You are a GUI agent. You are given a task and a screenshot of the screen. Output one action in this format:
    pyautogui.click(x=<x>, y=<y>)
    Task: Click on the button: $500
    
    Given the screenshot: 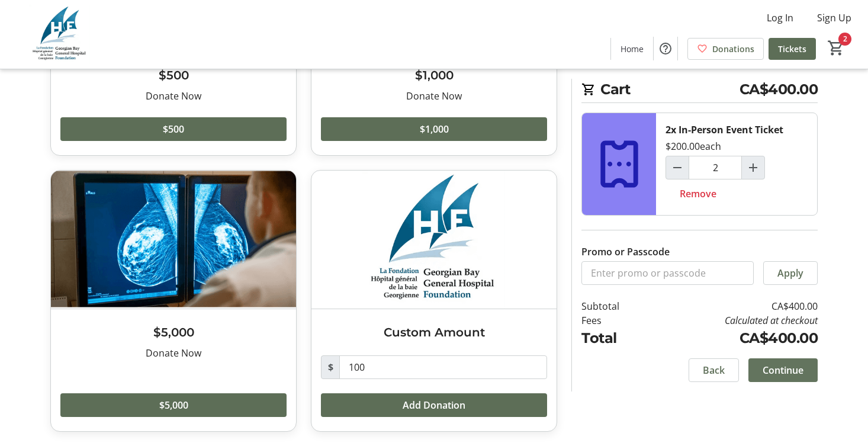 What is the action you would take?
    pyautogui.click(x=173, y=129)
    